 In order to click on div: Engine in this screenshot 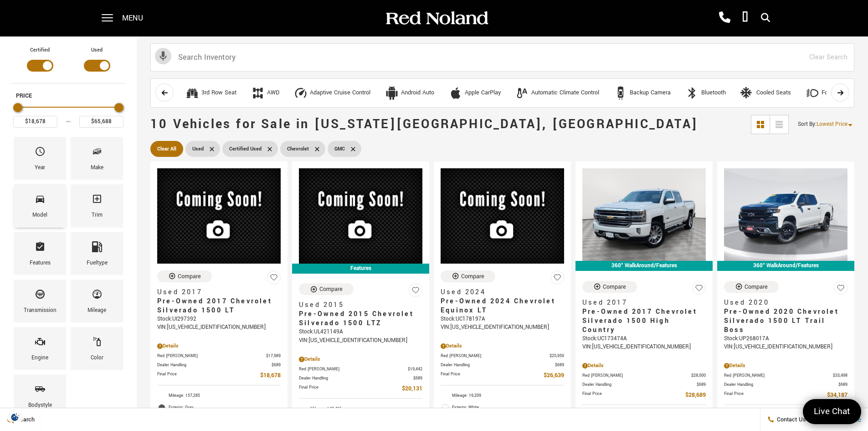, I will do `click(39, 358)`.